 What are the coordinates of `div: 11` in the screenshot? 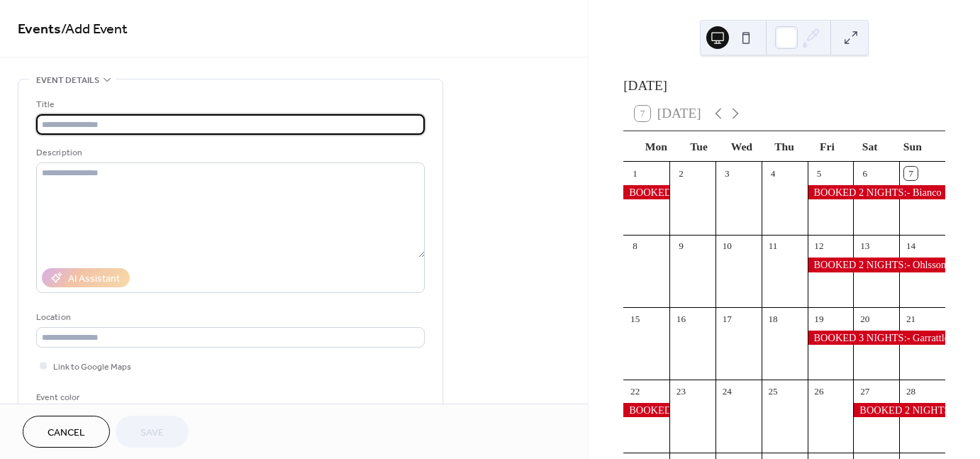 It's located at (773, 246).